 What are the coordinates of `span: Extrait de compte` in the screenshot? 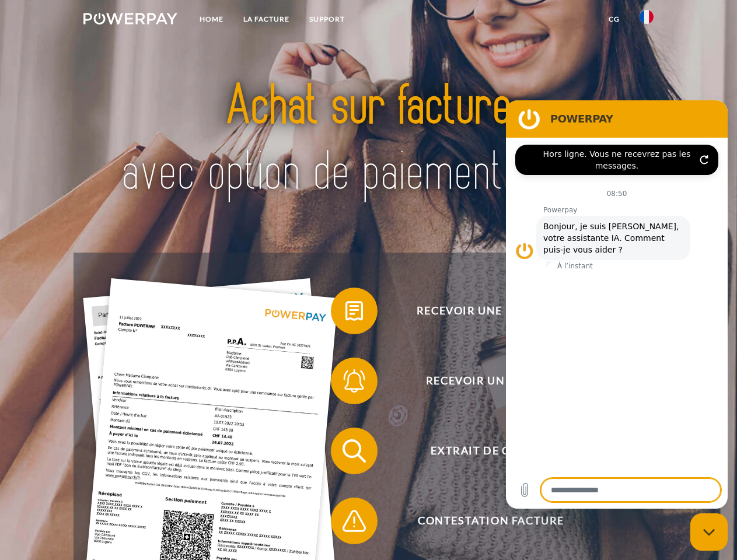 It's located at (490, 451).